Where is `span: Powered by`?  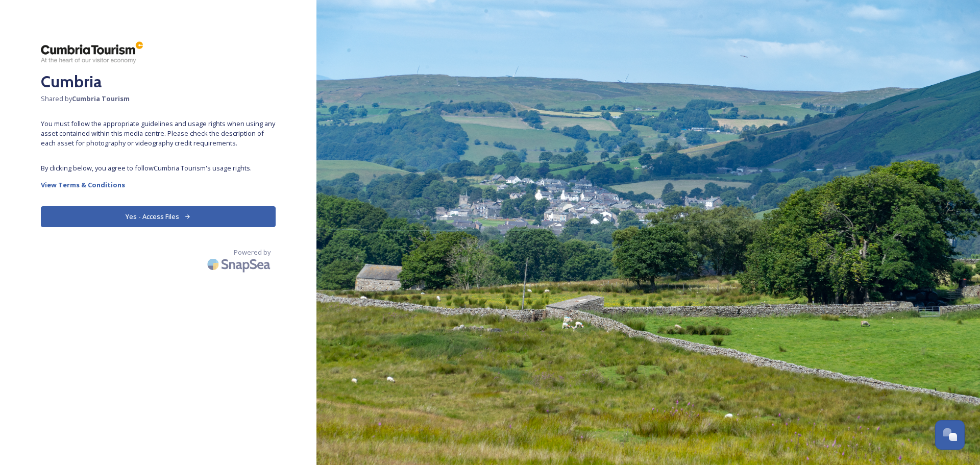
span: Powered by is located at coordinates (252, 252).